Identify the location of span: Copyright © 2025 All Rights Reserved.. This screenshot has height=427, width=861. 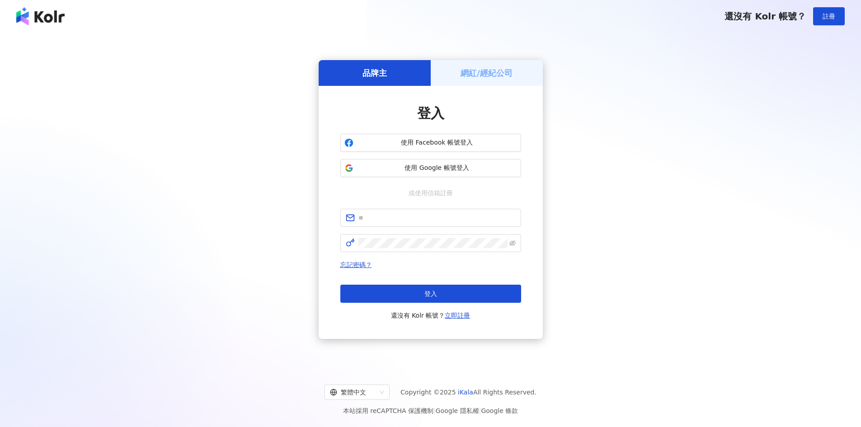
(468, 392).